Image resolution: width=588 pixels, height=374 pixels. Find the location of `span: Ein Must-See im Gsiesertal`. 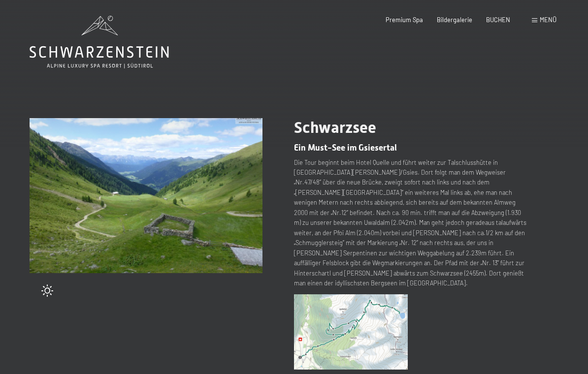

span: Ein Must-See im Gsiesertal is located at coordinates (345, 148).